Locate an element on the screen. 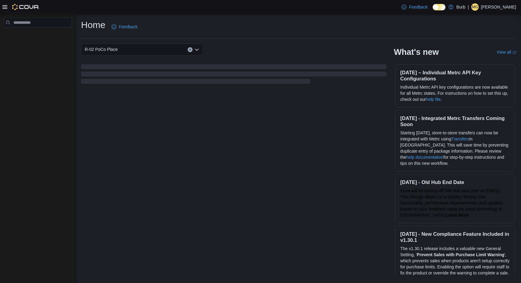 The image size is (521, 283). button: Open list of options is located at coordinates (197, 50).